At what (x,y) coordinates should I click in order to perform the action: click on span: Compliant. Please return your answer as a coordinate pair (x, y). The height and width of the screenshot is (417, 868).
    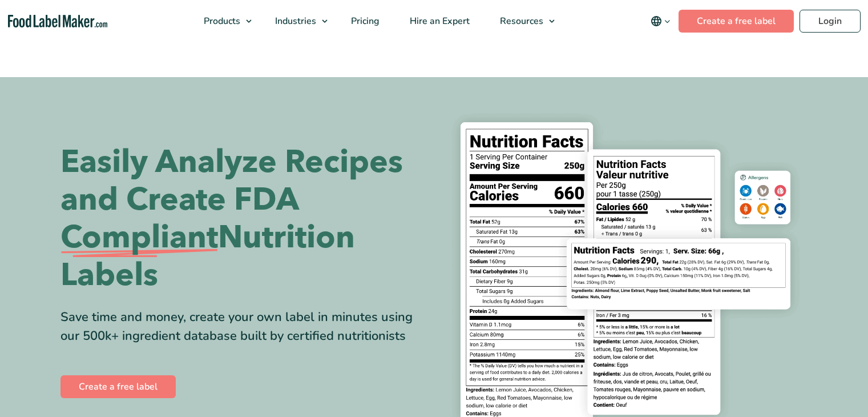
    Looking at the image, I should click on (139, 238).